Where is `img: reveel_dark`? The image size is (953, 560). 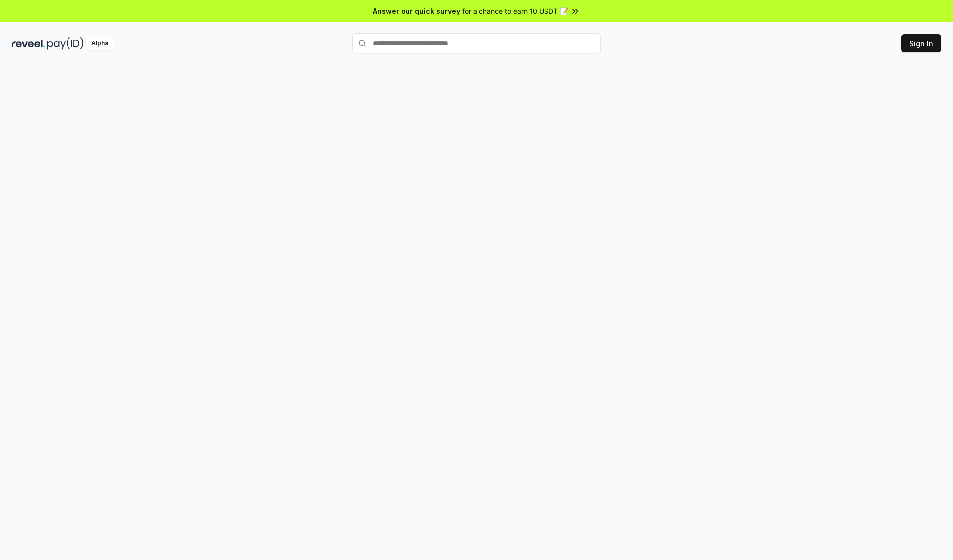 img: reveel_dark is located at coordinates (28, 43).